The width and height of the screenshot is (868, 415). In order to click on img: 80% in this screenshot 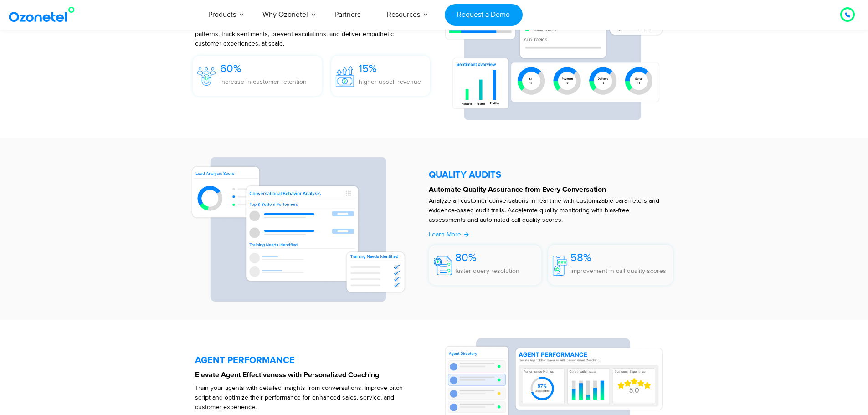, I will do `click(443, 266)`.